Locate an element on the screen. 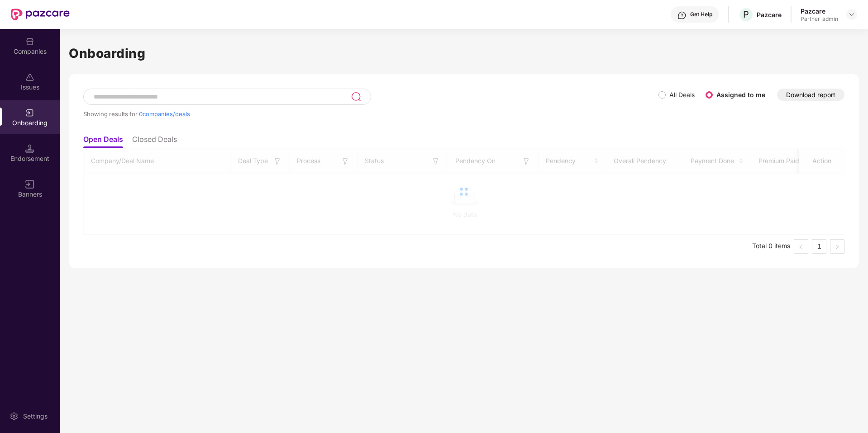  img: svg+xml;base64,PHN2ZyBpZD0iU2V0dGluZy0yMHgyMCIgeG1sbnM9Imh0dHA6Ly93d3cudzMub3JnLzIwMDAvc3ZnIiB3aW... is located at coordinates (14, 416).